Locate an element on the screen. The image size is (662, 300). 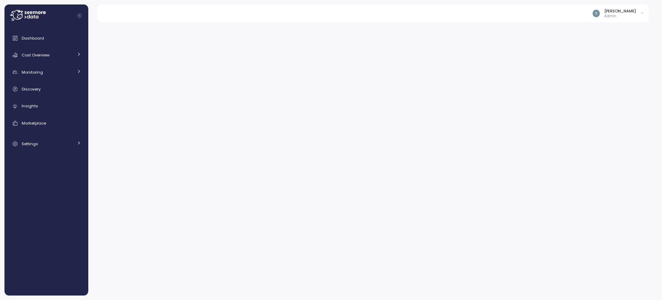
span: Marketplace is located at coordinates (34, 123).